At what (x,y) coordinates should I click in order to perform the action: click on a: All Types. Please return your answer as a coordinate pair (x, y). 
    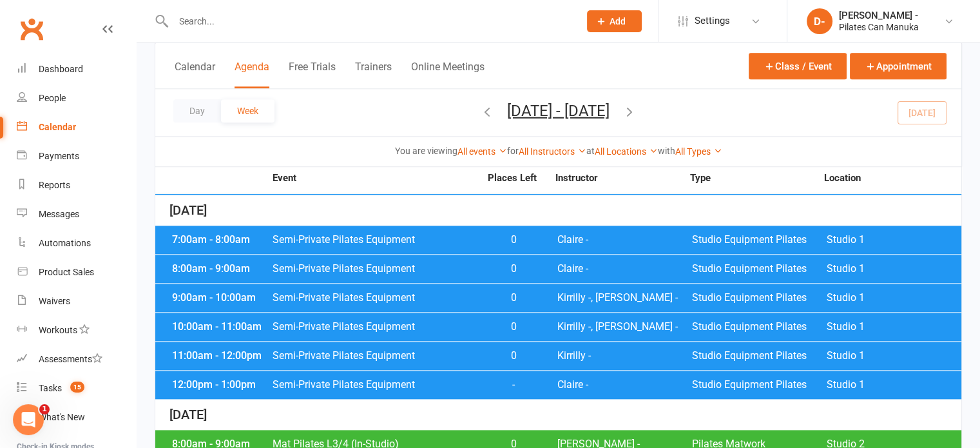
    Looking at the image, I should click on (699, 152).